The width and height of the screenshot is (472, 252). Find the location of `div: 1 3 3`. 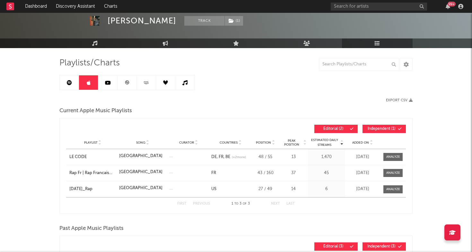

div: 1 3 3 is located at coordinates (240, 204).